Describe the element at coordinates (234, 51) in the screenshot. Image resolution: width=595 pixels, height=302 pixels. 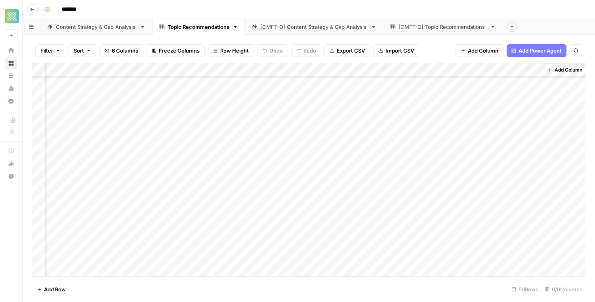
I see `span: Row Height` at that location.